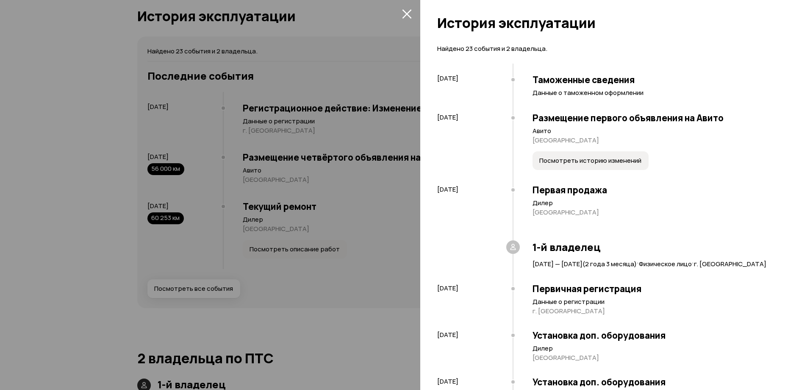  I want to click on h3: Первичная регистрация, so click(658, 288).